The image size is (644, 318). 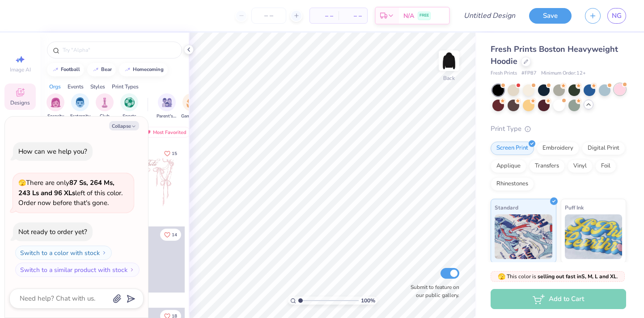 What do you see at coordinates (547, 166) in the screenshot?
I see `div: Transfers` at bounding box center [547, 166].